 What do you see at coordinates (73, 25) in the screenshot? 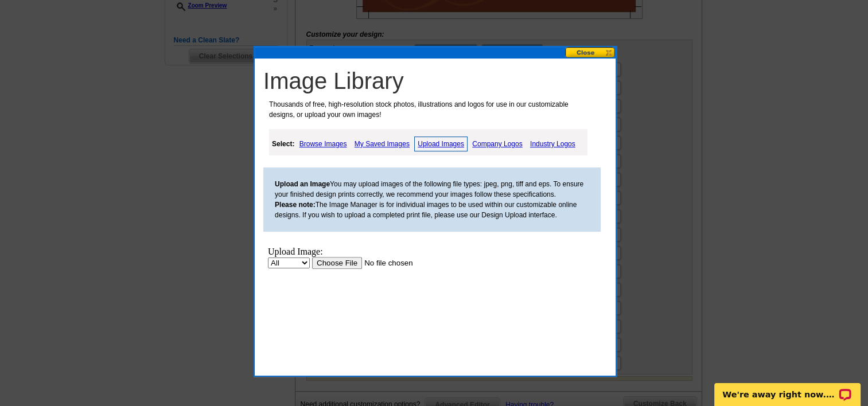
I see `p: We're away right now. Please check back later!` at bounding box center [73, 25].